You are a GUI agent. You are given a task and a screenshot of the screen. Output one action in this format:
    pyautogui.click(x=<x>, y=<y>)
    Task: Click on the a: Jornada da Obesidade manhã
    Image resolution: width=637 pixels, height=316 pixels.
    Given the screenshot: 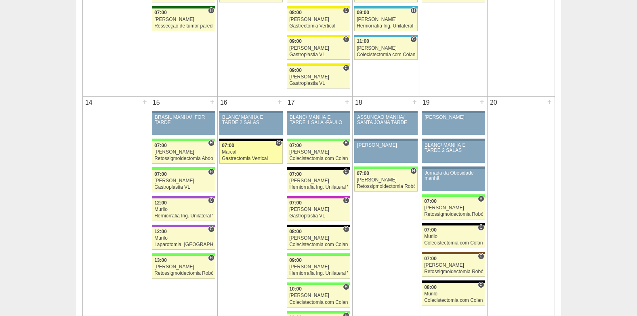 What is the action you would take?
    pyautogui.click(x=453, y=180)
    